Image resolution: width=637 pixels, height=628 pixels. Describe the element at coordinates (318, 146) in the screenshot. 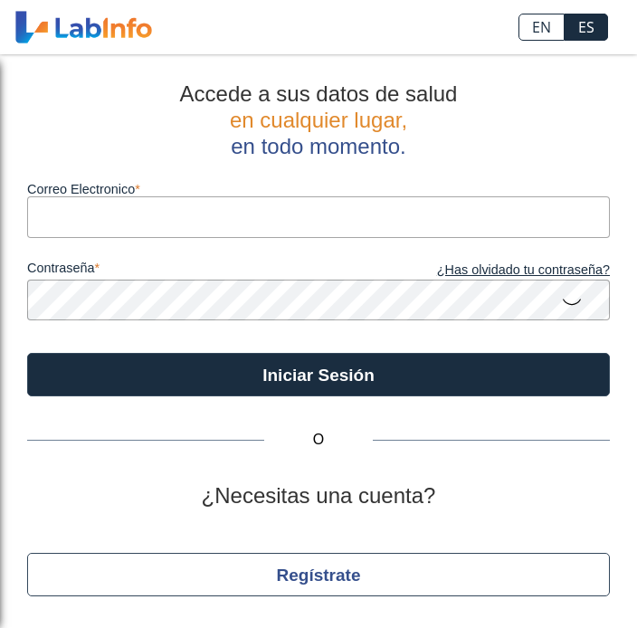

I see `span: en todo momento.` at that location.